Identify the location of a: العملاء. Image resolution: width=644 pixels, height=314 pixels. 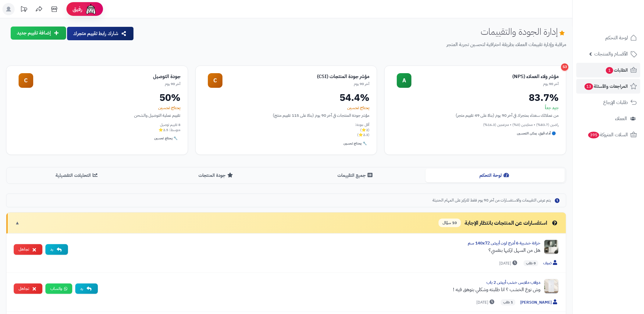
(608, 119).